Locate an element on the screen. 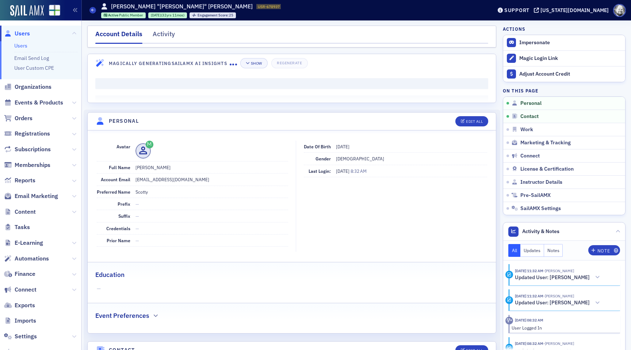 Image resolution: width=631 pixels, height=350 pixels. span: Connect is located at coordinates (26, 289).